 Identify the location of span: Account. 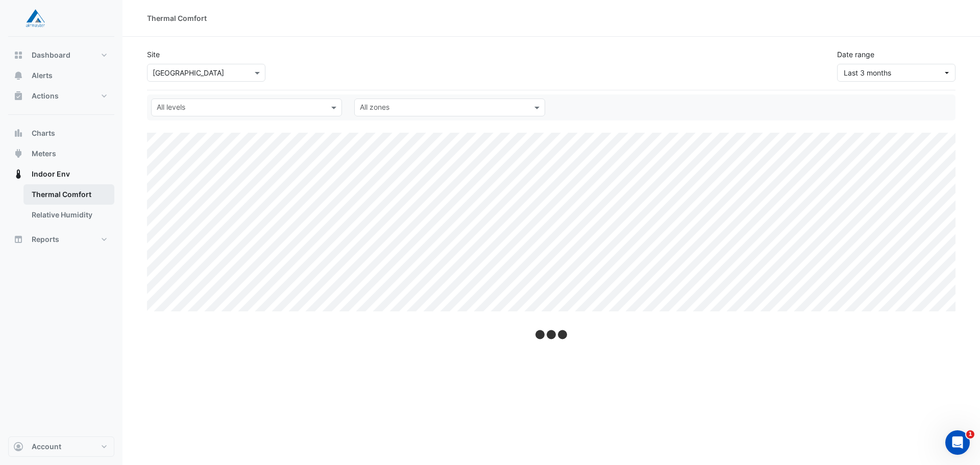
(46, 447).